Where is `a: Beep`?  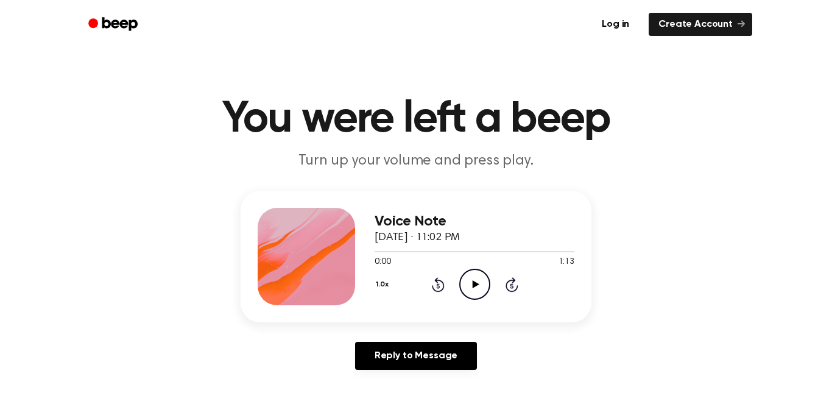 a: Beep is located at coordinates (114, 24).